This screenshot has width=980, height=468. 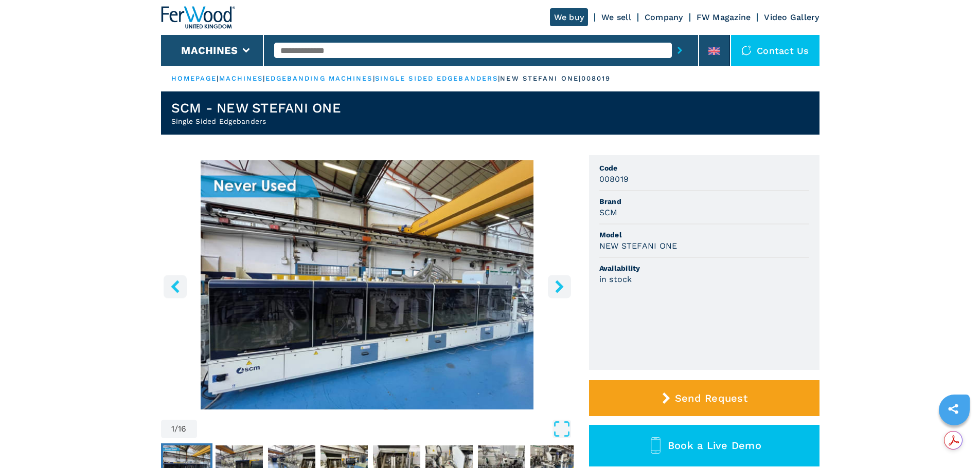 I want to click on span: Code, so click(x=705, y=168).